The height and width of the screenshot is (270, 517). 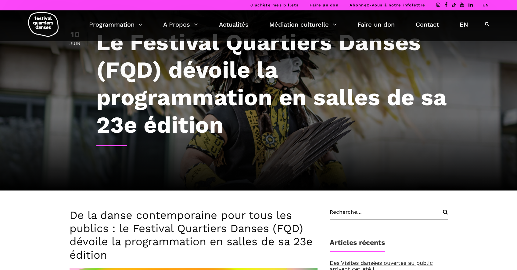 I want to click on div: Juin, so click(x=75, y=43).